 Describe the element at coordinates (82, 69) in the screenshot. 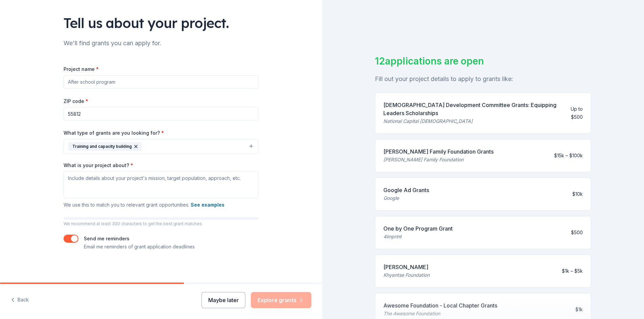

I see `label: Project name` at that location.